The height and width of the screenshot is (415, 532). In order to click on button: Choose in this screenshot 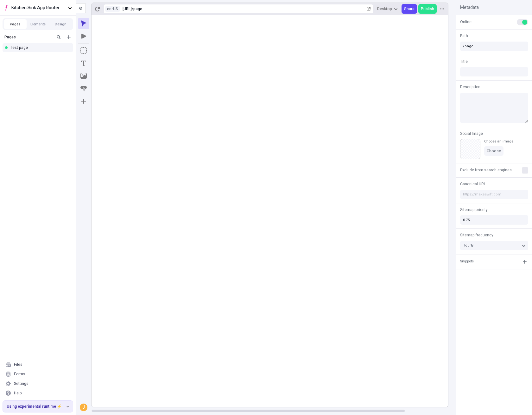, I will do `click(494, 151)`.